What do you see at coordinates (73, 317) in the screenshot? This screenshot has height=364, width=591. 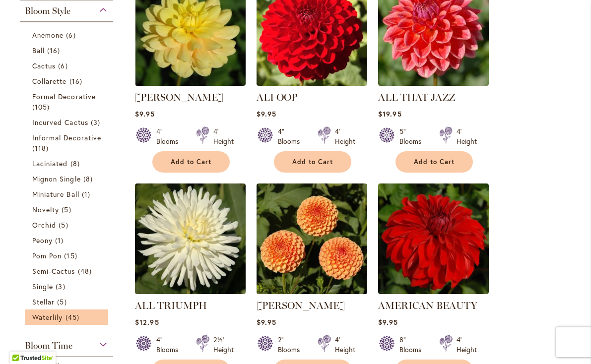 I see `span: 45` at bounding box center [73, 317].